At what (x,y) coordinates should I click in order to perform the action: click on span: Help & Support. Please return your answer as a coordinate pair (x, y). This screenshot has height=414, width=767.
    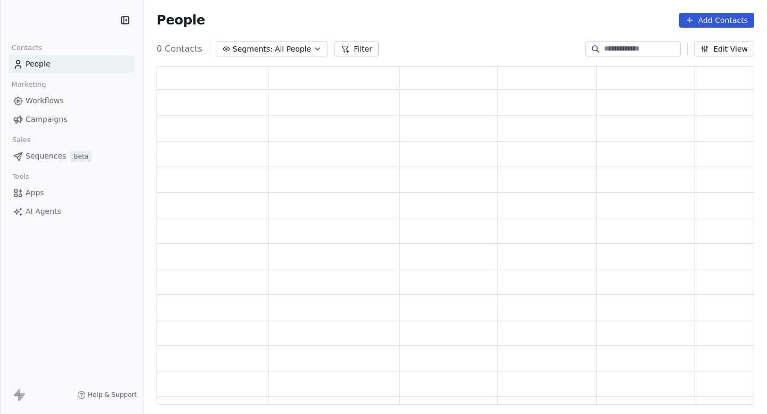
    Looking at the image, I should click on (112, 395).